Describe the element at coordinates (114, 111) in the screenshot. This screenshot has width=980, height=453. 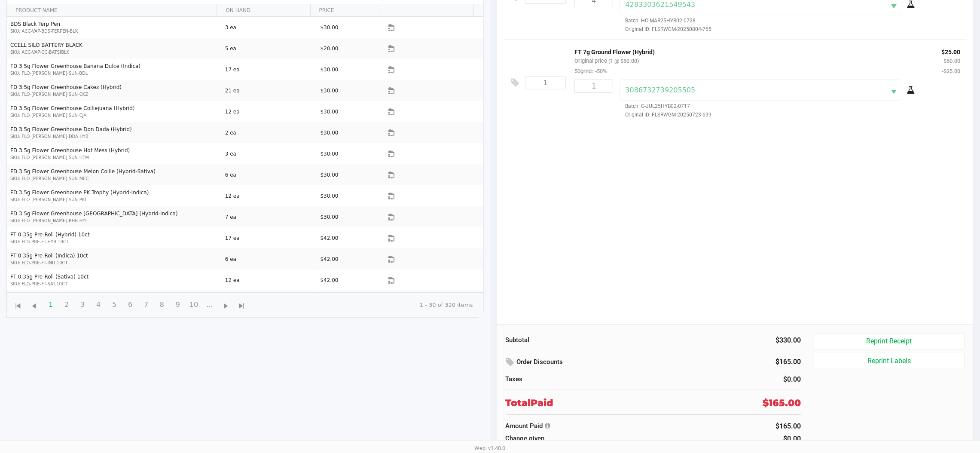
I see `td: FD 3.5g Flower Greenhouse Colliejuana (Hybrid)` at that location.